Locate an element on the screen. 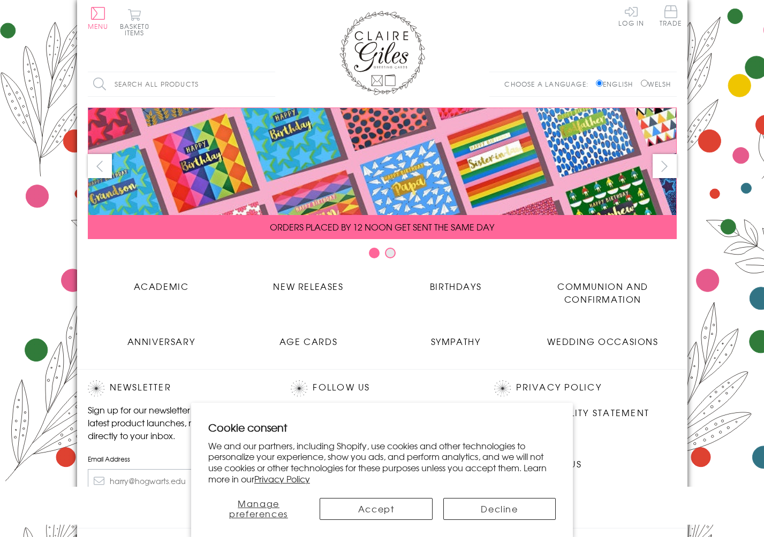  label: English is located at coordinates (617, 84).